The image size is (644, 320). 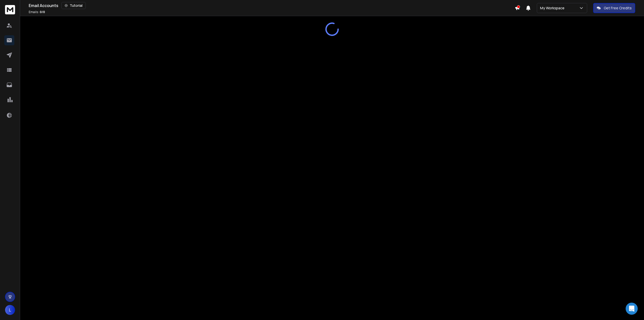 I want to click on span: L, so click(x=10, y=310).